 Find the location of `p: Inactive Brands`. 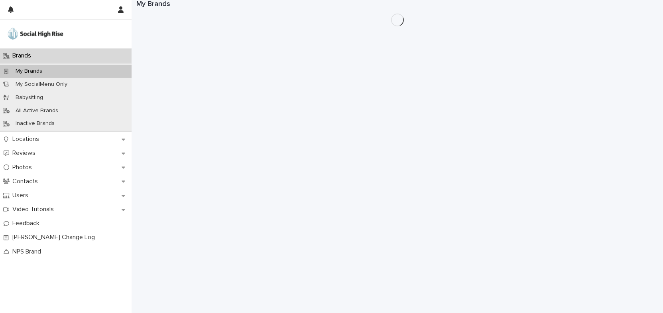

p: Inactive Brands is located at coordinates (35, 123).